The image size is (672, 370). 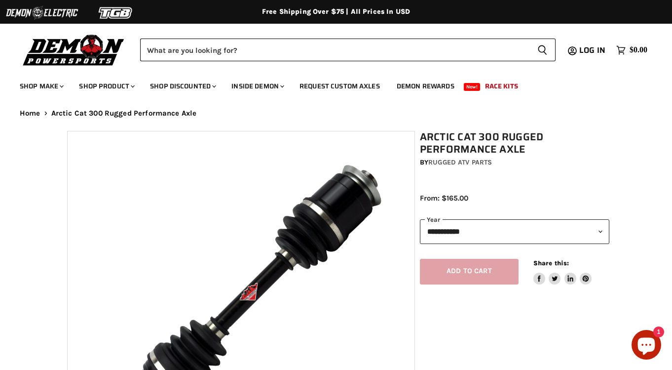 What do you see at coordinates (515, 143) in the screenshot?
I see `h1: Arctic Cat 300 Rugged Performance Axle` at bounding box center [515, 143].